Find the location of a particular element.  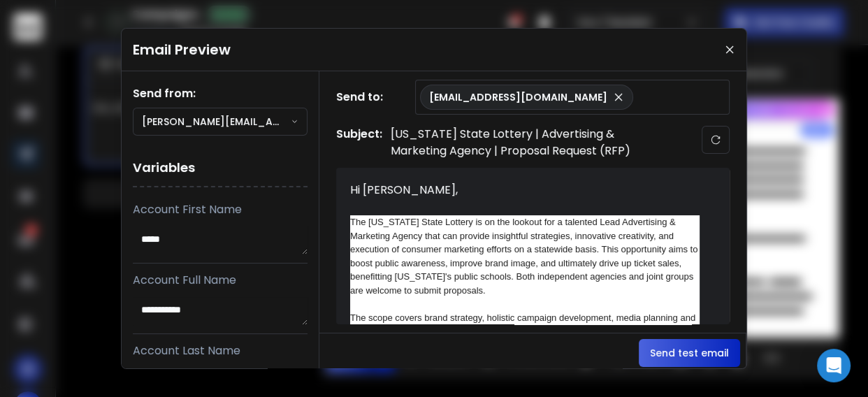

p: Account First Name is located at coordinates (221, 210).